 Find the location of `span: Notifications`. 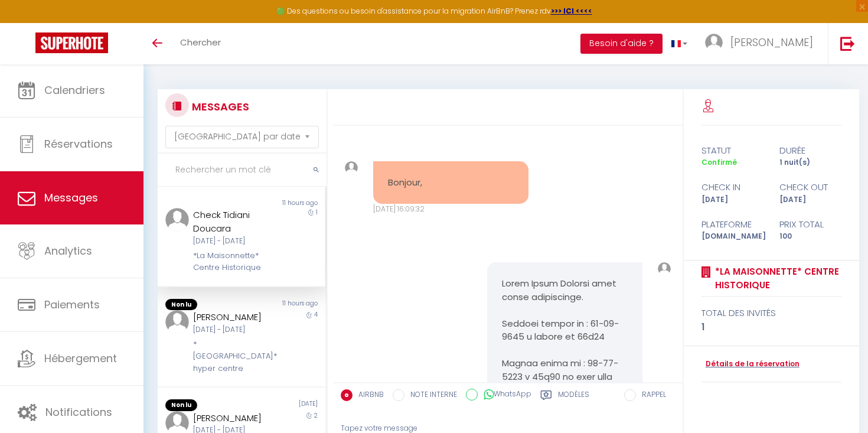

span: Notifications is located at coordinates (79, 411).